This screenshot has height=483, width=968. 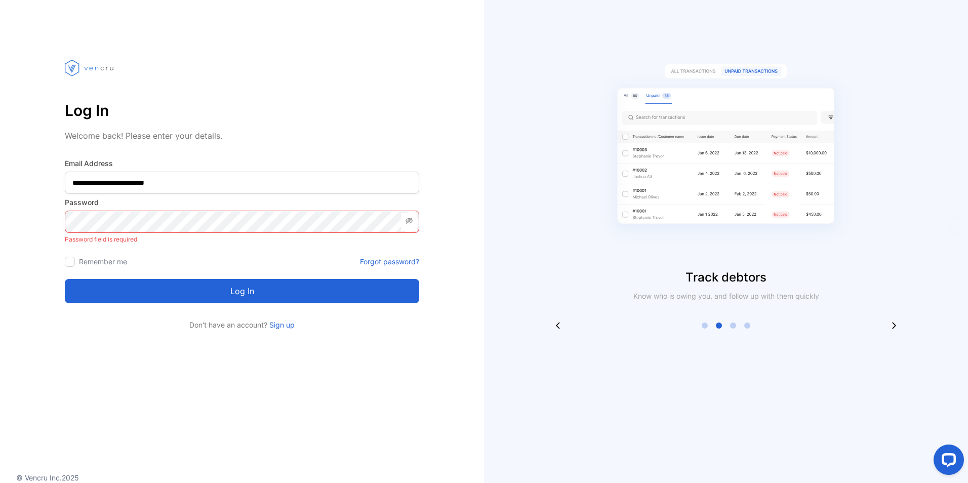 What do you see at coordinates (90, 68) in the screenshot?
I see `img: vencru logo` at bounding box center [90, 68].